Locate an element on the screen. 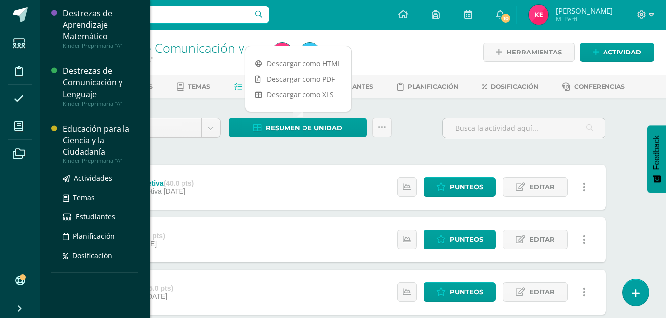 Image resolution: width=666 pixels, height=318 pixels. strong: (40.0 pts) is located at coordinates (178, 183).